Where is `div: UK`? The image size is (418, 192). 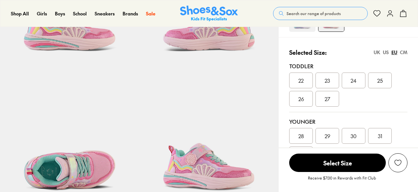 div: UK is located at coordinates (377, 52).